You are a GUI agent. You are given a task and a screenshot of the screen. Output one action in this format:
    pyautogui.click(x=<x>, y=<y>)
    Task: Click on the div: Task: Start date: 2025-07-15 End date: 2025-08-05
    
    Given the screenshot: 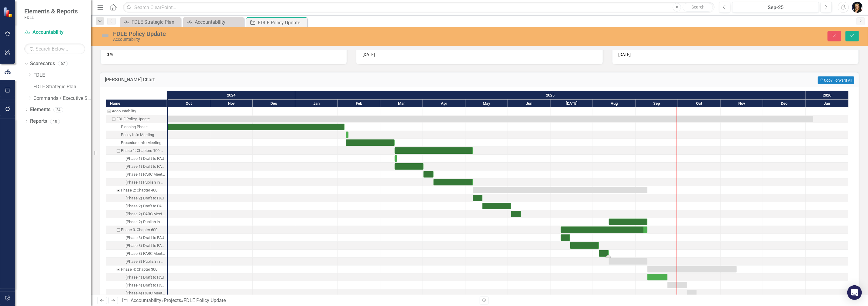 What is the action you would take?
    pyautogui.click(x=137, y=246)
    